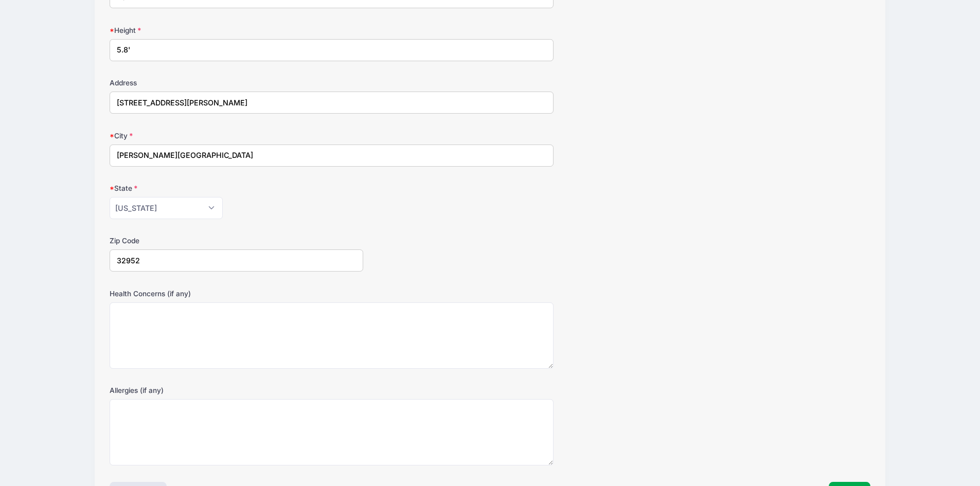 Image resolution: width=980 pixels, height=486 pixels. I want to click on label: City, so click(236, 136).